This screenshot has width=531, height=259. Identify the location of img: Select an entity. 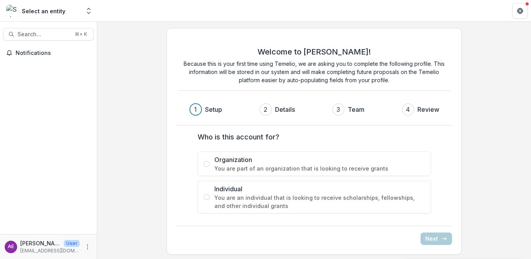
(12, 11).